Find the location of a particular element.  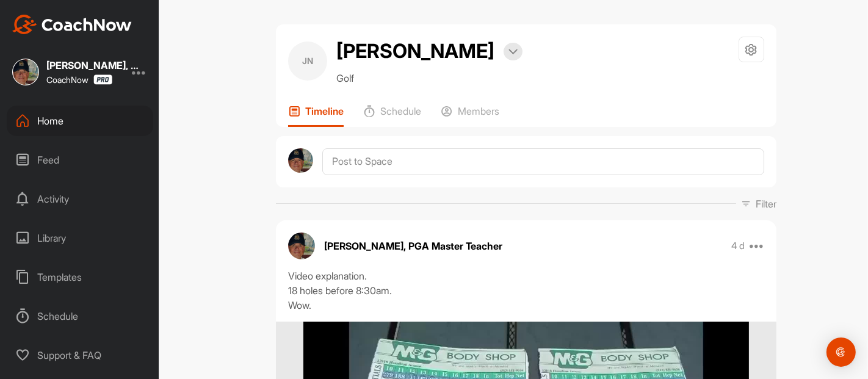

div: Open Intercom Messenger is located at coordinates (841, 352).